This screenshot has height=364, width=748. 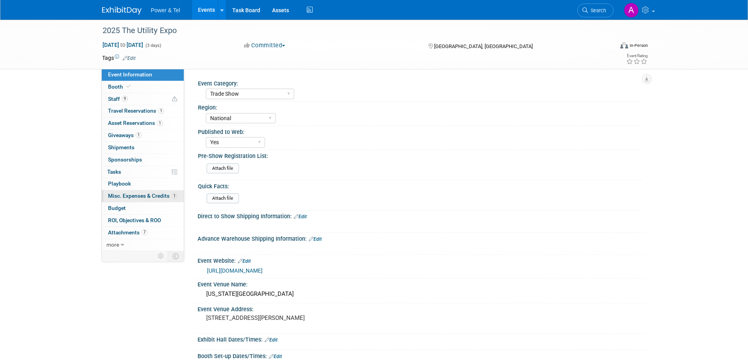 What do you see at coordinates (422, 216) in the screenshot?
I see `div: Direct to Show Shipping Information:` at bounding box center [422, 216].